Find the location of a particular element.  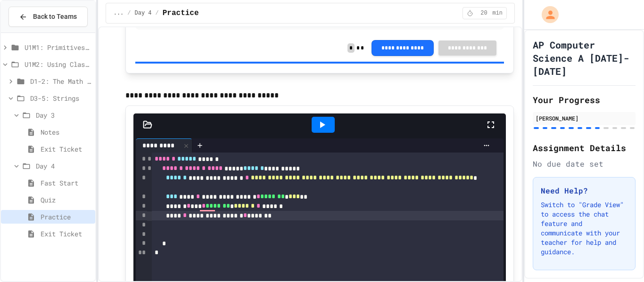

span: Day 3 is located at coordinates (64, 115).